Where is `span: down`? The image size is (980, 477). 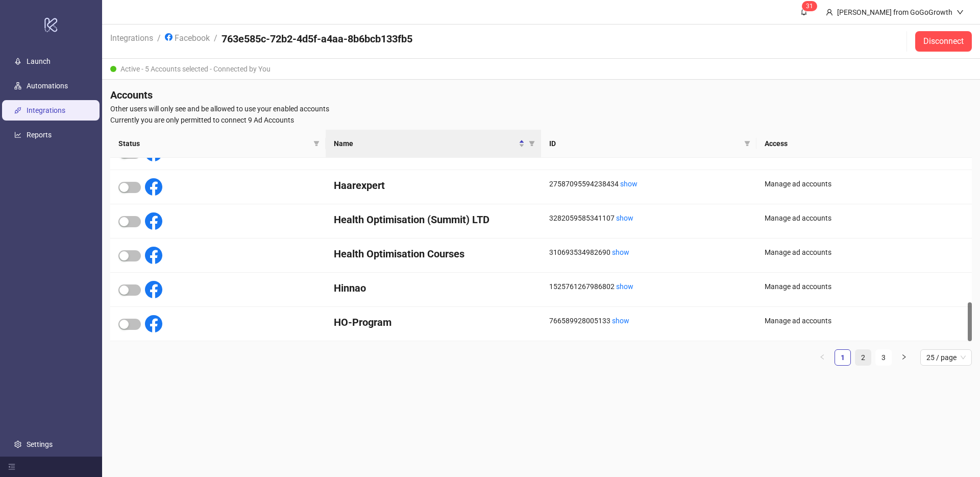
span: down is located at coordinates (960, 12).